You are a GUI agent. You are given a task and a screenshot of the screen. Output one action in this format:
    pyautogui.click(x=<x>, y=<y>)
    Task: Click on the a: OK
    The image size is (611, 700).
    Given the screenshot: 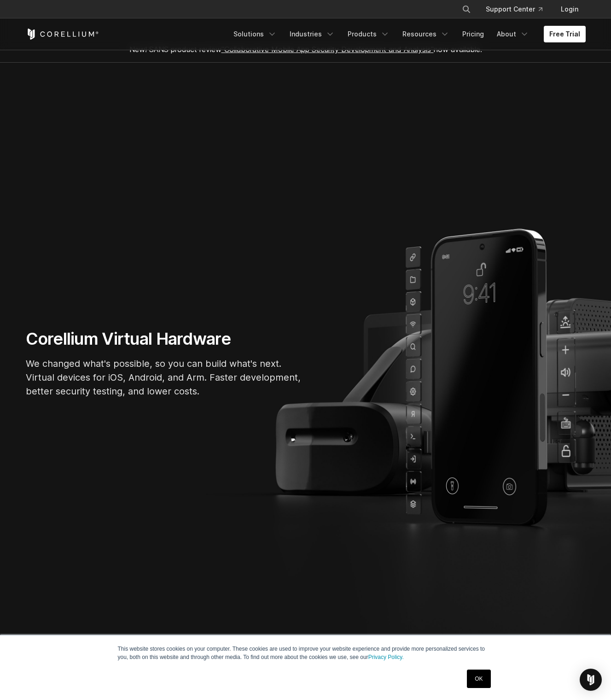 What is the action you would take?
    pyautogui.click(x=478, y=679)
    